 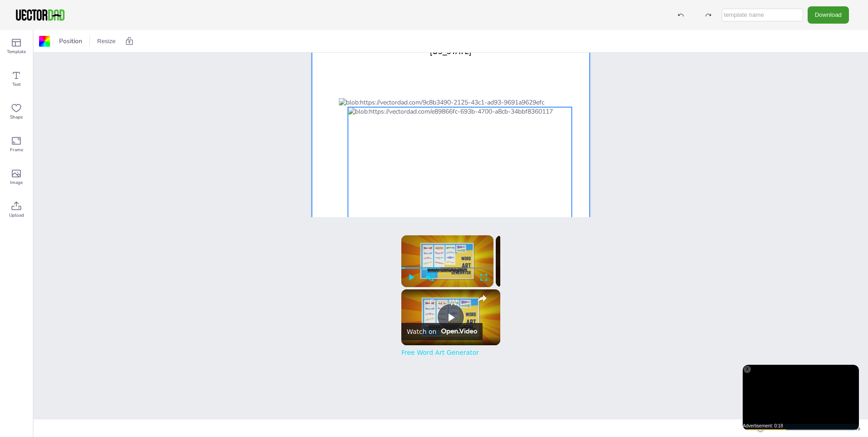 What do you see at coordinates (17, 84) in the screenshot?
I see `span: Text` at bounding box center [17, 84].